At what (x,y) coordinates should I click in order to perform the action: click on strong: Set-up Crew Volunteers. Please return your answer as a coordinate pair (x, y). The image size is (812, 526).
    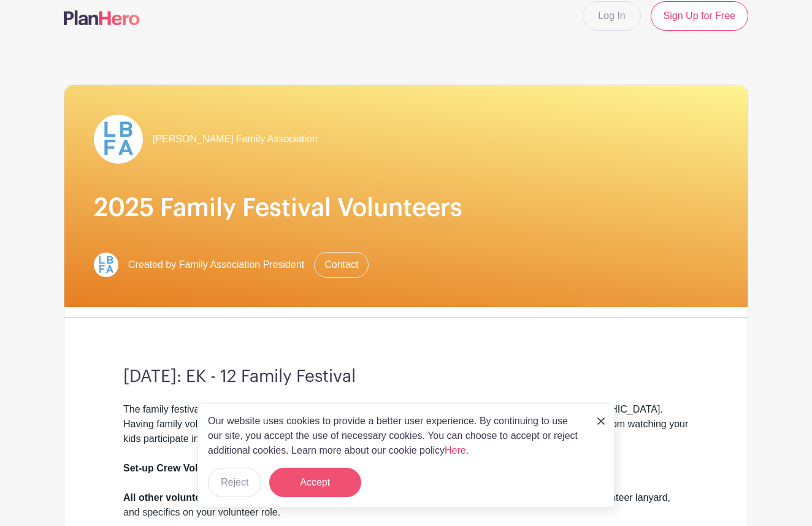
    Looking at the image, I should click on (178, 468).